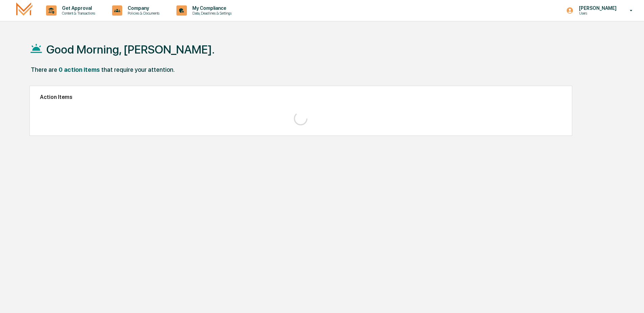 This screenshot has height=313, width=644. I want to click on p: Company, so click(143, 8).